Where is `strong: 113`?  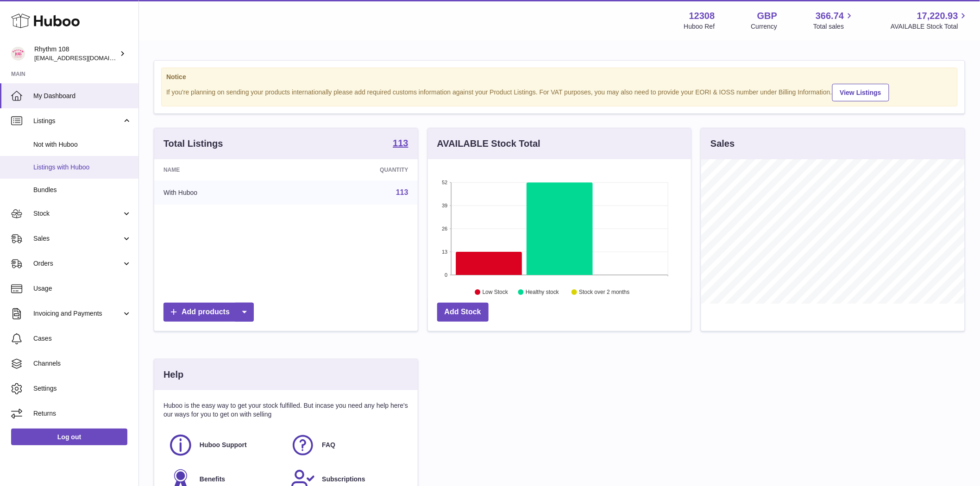
strong: 113 is located at coordinates (400, 143).